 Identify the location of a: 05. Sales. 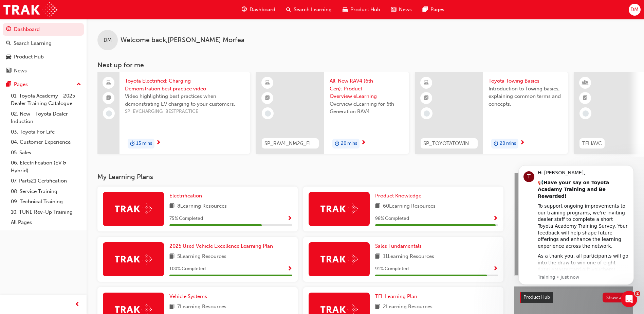
(46, 153).